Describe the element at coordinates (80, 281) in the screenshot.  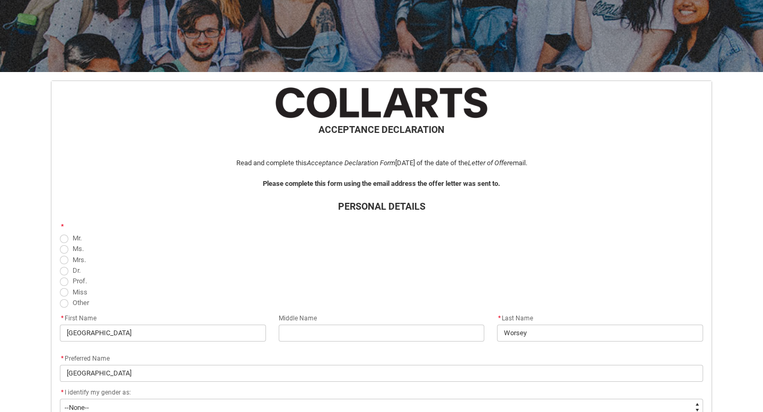
I see `span: Prof.` at that location.